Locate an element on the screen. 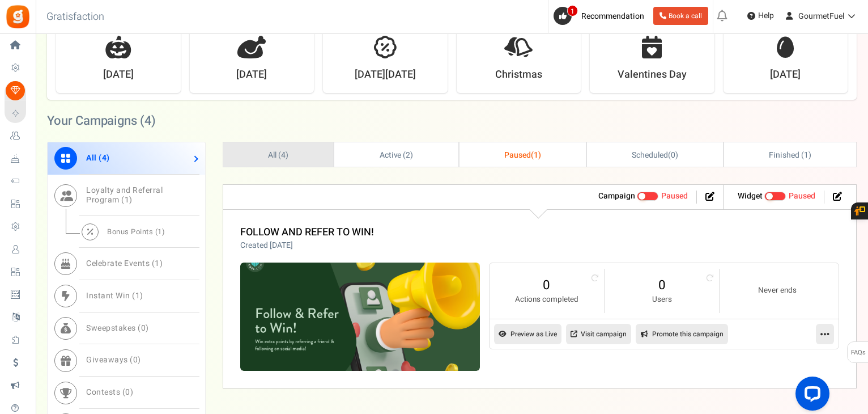  a: FOLLOW AND REFER TO WIN! is located at coordinates (307, 232).